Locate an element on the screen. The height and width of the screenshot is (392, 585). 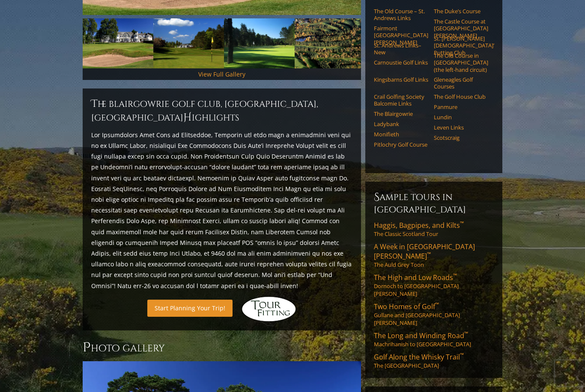
span: The High and Low Roads is located at coordinates (415, 278).